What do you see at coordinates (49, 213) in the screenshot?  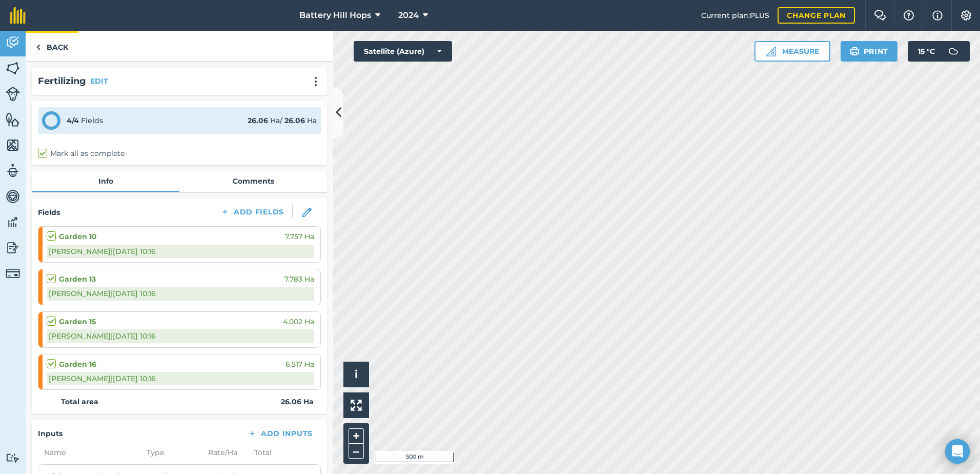 I see `h4: Fields` at bounding box center [49, 213].